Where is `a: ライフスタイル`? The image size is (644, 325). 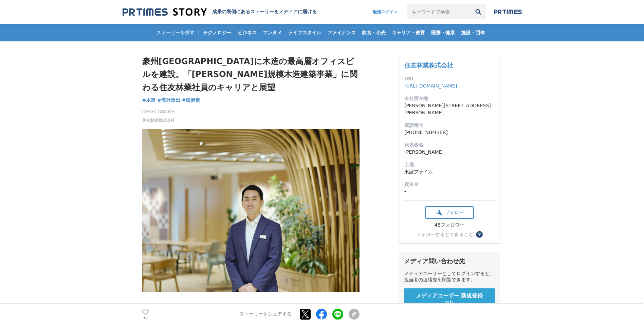
a: ライフスタイル is located at coordinates (305, 33).